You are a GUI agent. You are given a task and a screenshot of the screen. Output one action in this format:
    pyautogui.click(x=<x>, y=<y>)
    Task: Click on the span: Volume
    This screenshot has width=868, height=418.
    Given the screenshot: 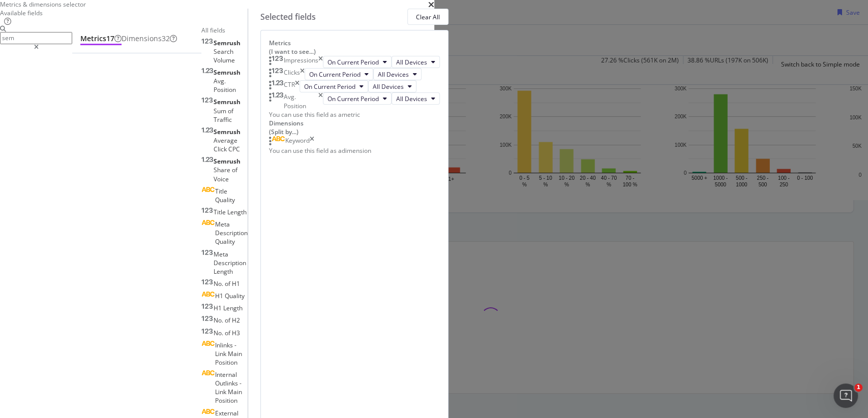 What is the action you would take?
    pyautogui.click(x=224, y=60)
    